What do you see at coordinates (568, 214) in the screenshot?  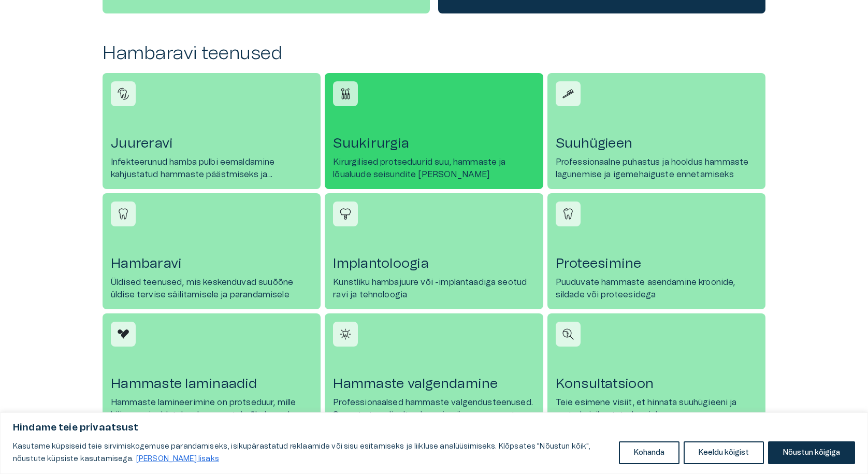 I see `img: Proteesimine icon` at bounding box center [568, 214].